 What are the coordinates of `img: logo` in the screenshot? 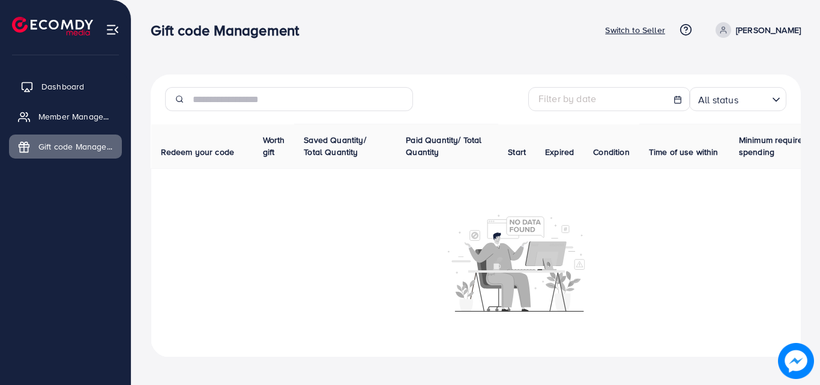 It's located at (52, 26).